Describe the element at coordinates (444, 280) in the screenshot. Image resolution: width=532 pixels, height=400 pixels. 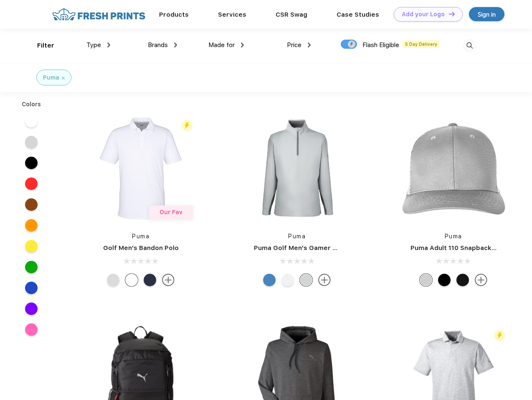
I see `div: Pma Blk Pma Blk` at that location.